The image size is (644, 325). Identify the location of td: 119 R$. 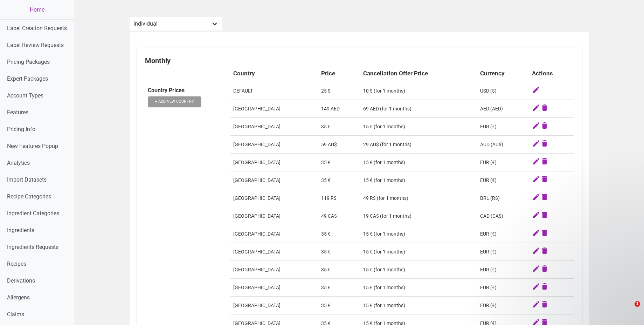
(340, 198).